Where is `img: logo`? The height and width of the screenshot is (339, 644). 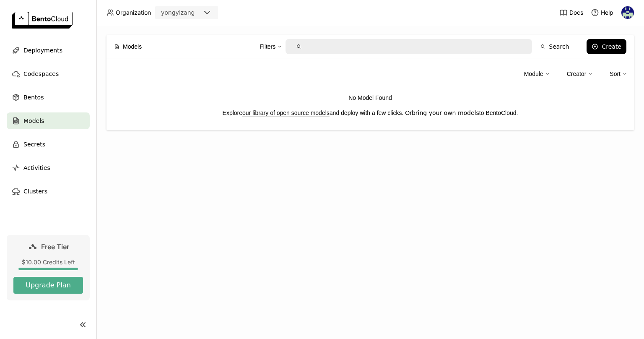
img: logo is located at coordinates (42, 20).